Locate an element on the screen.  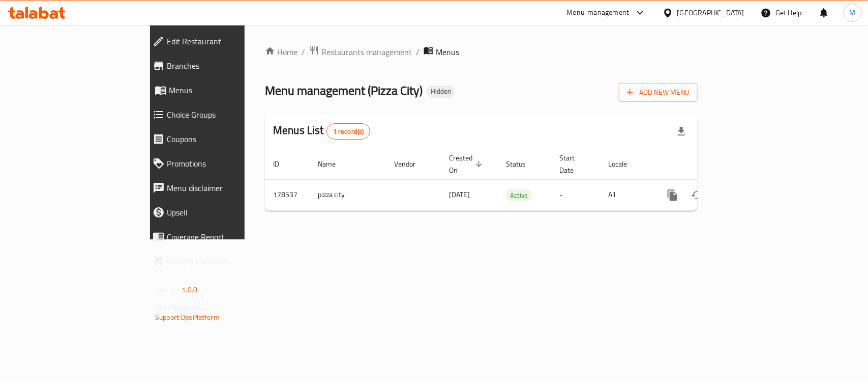
span: Add New Menu is located at coordinates (658, 92).